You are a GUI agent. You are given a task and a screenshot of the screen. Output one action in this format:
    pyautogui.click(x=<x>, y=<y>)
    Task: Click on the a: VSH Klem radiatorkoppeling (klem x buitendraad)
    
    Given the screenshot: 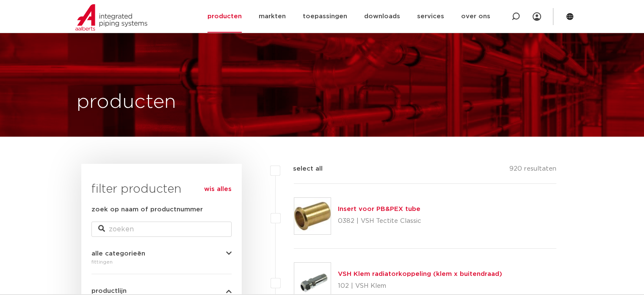 What is the action you would take?
    pyautogui.click(x=420, y=273)
    